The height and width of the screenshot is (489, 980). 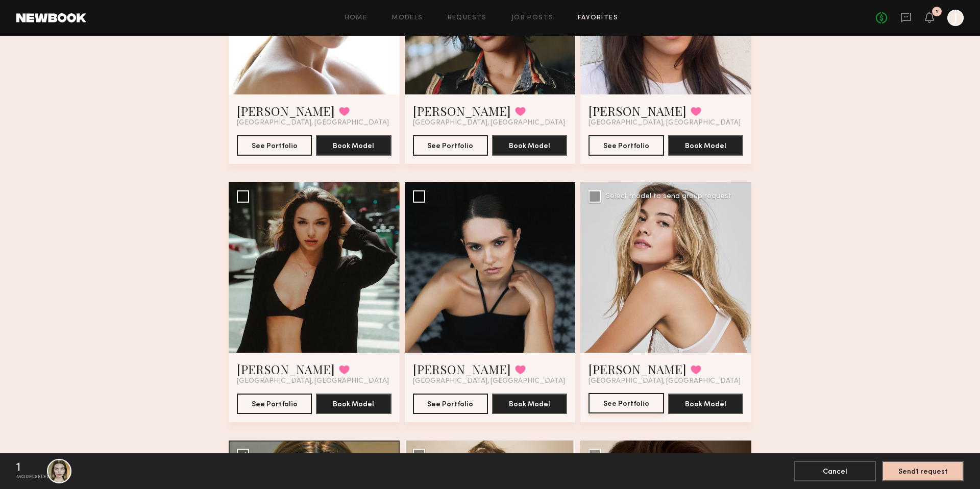 I want to click on a: Requests, so click(x=467, y=18).